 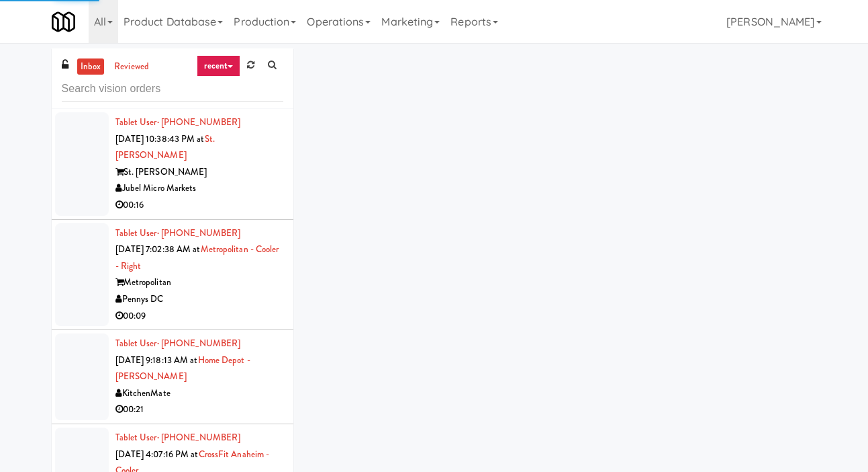 What do you see at coordinates (219, 66) in the screenshot?
I see `a: recent` at bounding box center [219, 66].